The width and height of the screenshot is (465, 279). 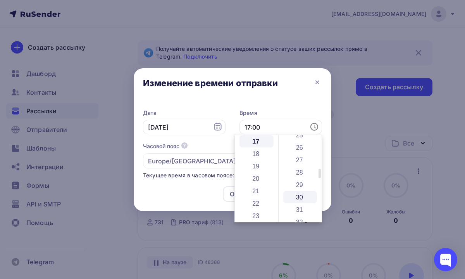 What do you see at coordinates (300, 222) in the screenshot?
I see `li: 32` at bounding box center [300, 222].